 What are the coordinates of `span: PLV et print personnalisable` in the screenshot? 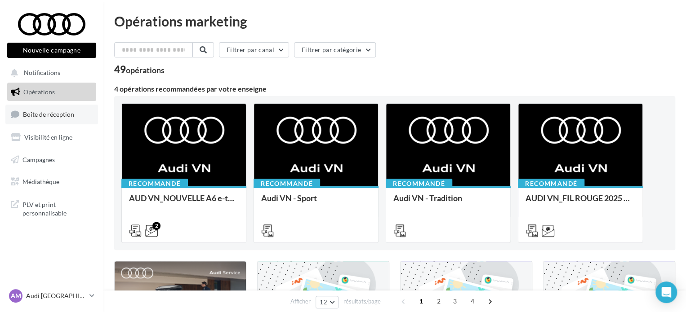 It's located at (58, 208).